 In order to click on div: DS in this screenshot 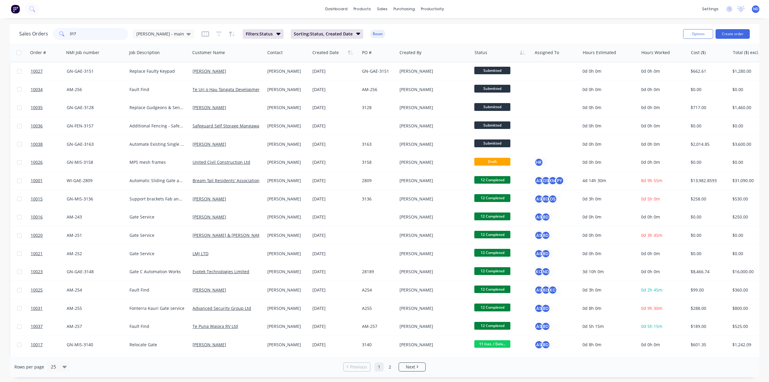, I will do `click(553, 199)`.